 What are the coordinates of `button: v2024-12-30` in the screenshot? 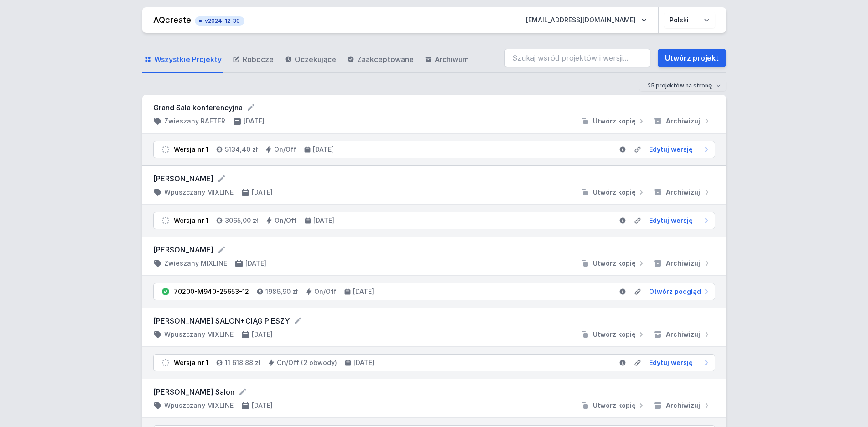 It's located at (220, 20).